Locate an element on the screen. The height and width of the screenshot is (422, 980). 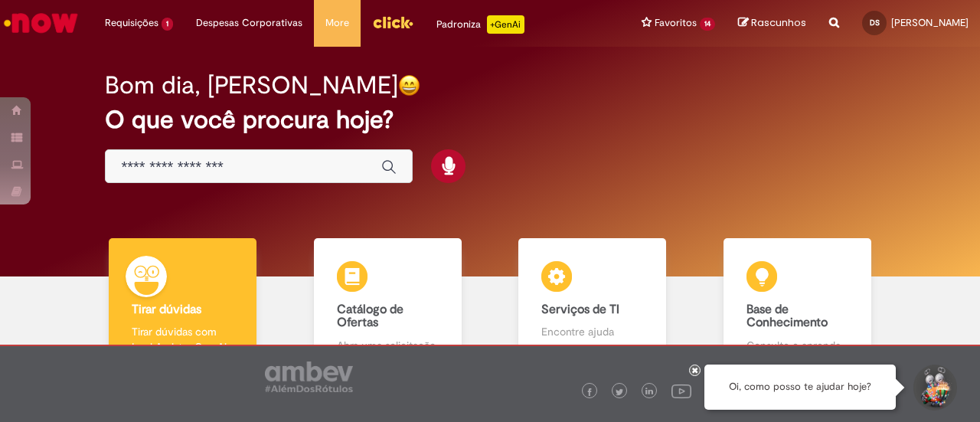
img: happy-face.png is located at coordinates (409, 85).